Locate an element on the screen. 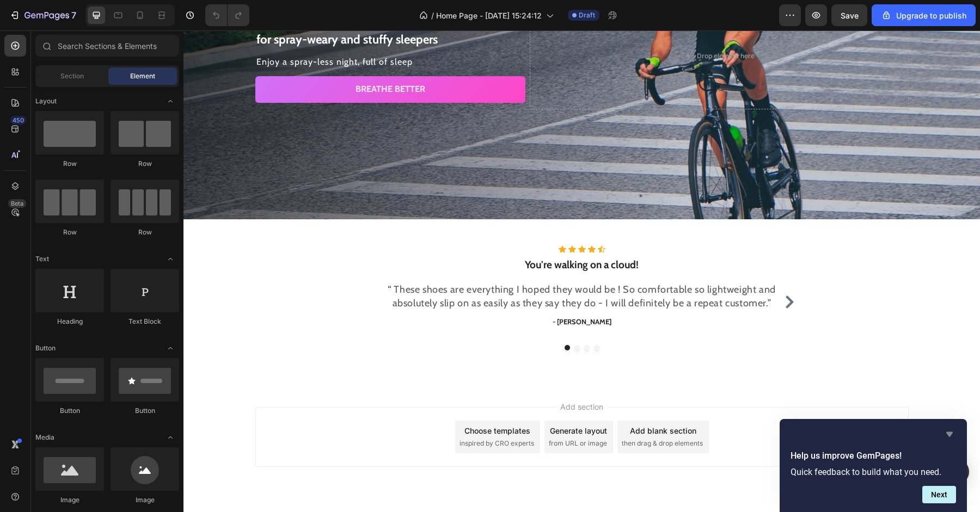 Image resolution: width=980 pixels, height=512 pixels. button: Carousel Next Arrow is located at coordinates (606, 272).